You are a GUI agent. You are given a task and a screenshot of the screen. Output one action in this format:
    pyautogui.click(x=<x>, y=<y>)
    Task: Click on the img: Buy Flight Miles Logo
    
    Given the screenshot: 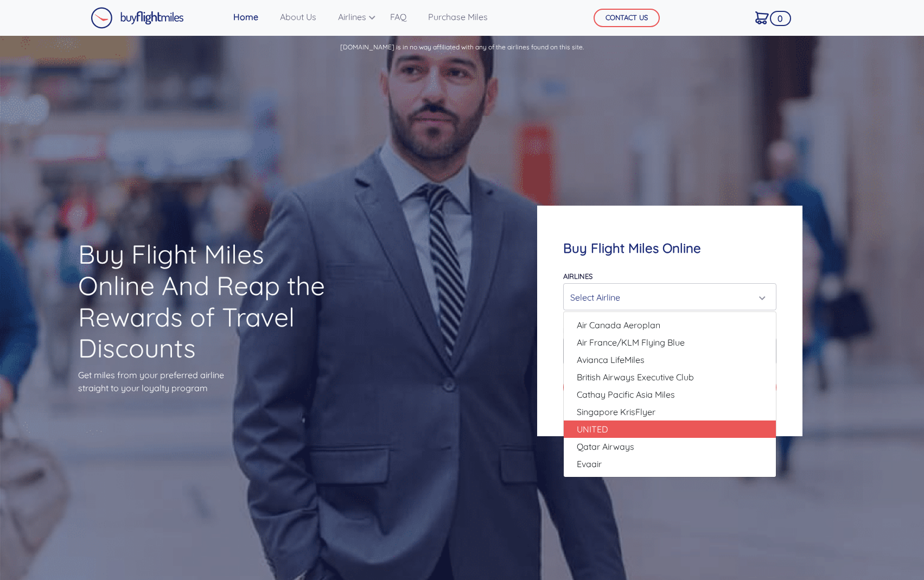 What is the action you would take?
    pyautogui.click(x=137, y=18)
    